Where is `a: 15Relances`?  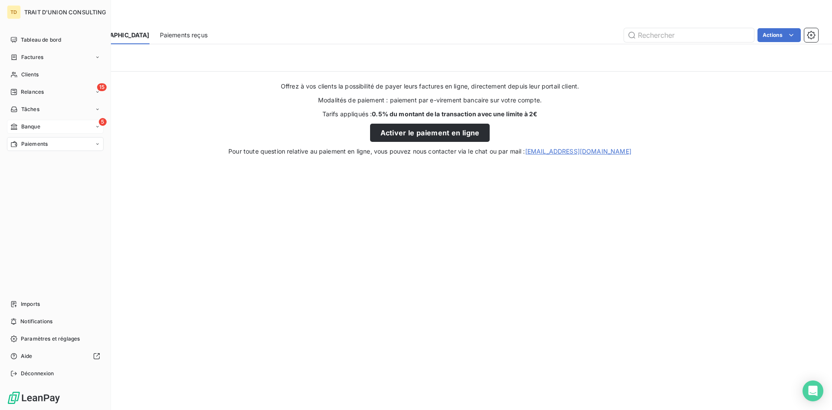 a: 15Relances is located at coordinates (55, 92).